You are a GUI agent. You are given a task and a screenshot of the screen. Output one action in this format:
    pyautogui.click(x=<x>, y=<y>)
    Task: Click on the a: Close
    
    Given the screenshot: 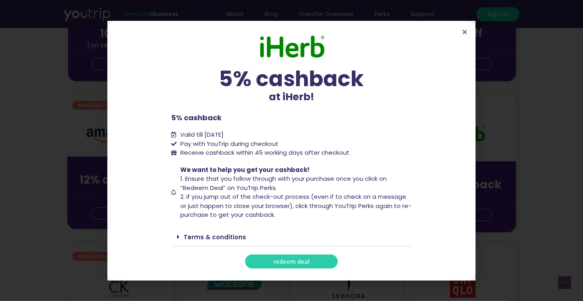 What is the action you would take?
    pyautogui.click(x=464, y=32)
    